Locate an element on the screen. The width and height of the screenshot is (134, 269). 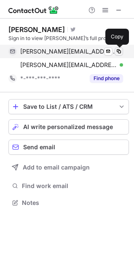
button: Send email is located at coordinates (69, 147).